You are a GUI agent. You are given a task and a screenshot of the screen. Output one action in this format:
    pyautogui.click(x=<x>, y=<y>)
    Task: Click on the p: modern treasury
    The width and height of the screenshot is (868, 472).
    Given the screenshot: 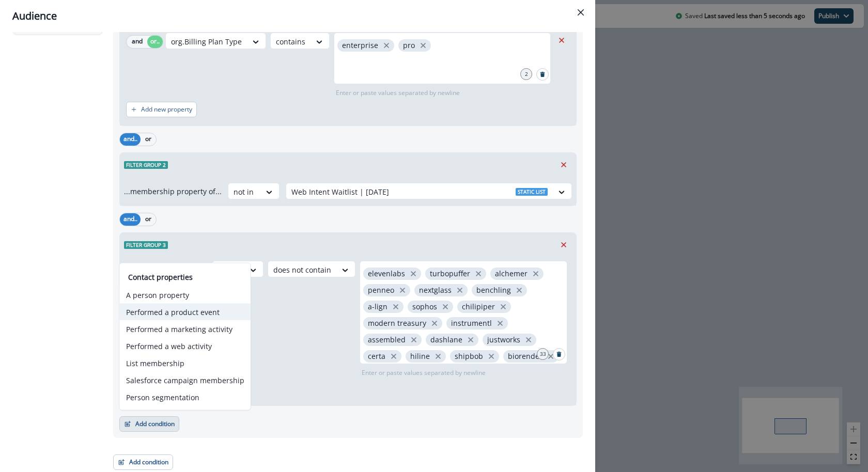 What is the action you would take?
    pyautogui.click(x=396, y=324)
    